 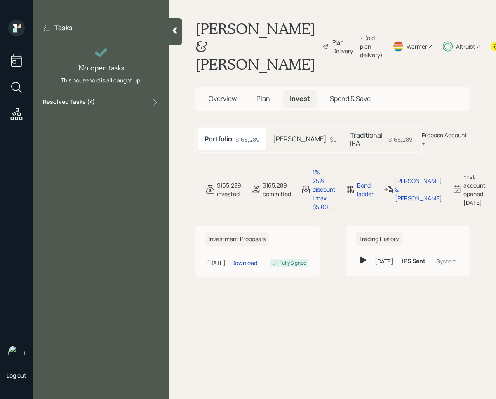 I want to click on div: Altruist, so click(x=465, y=46).